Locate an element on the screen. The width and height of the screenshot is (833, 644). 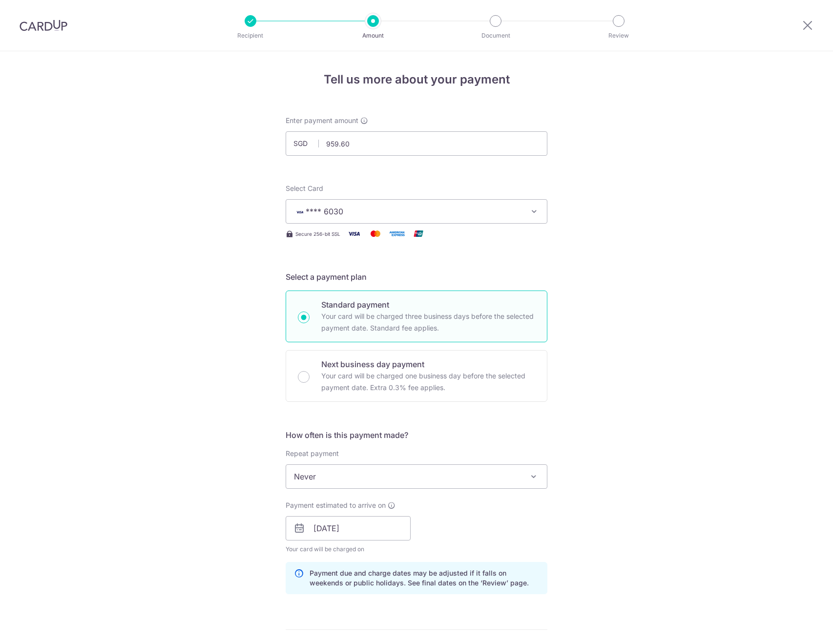
img: Visa is located at coordinates (354, 233).